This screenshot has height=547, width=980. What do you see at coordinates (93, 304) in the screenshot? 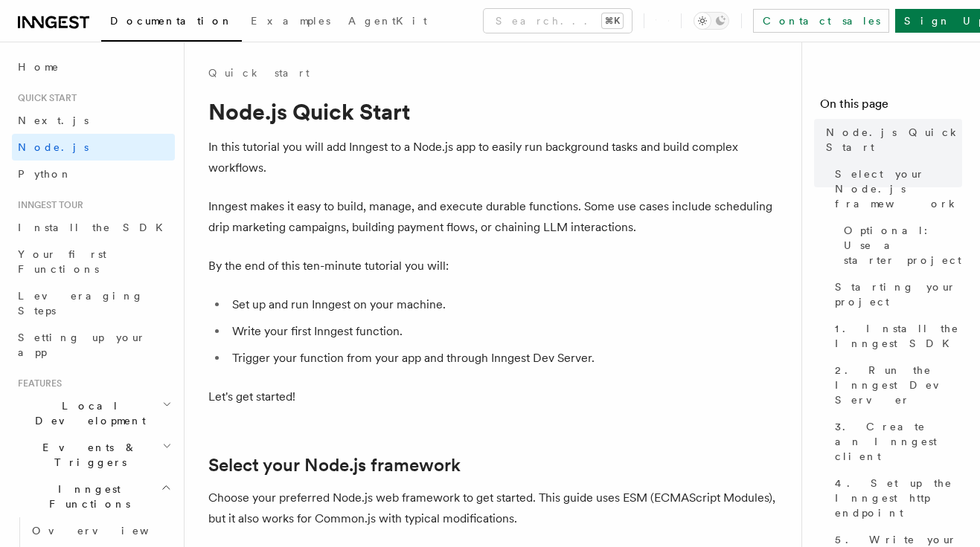
I see `a: Leveraging Steps` at bounding box center [93, 304].